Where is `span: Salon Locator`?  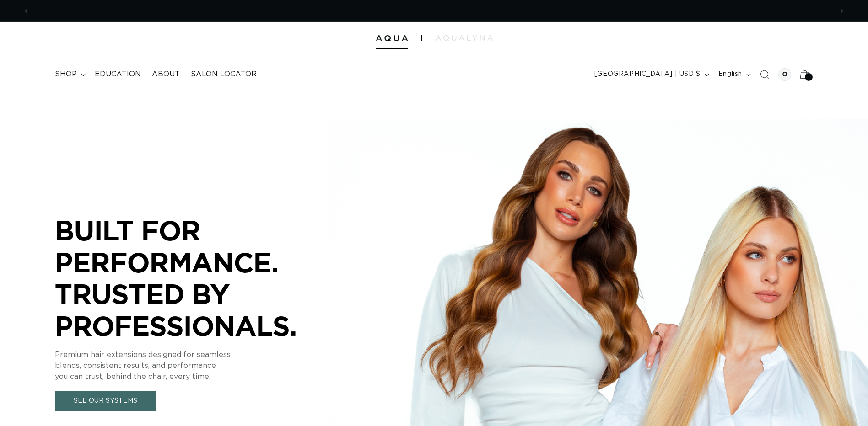
span: Salon Locator is located at coordinates (224, 74).